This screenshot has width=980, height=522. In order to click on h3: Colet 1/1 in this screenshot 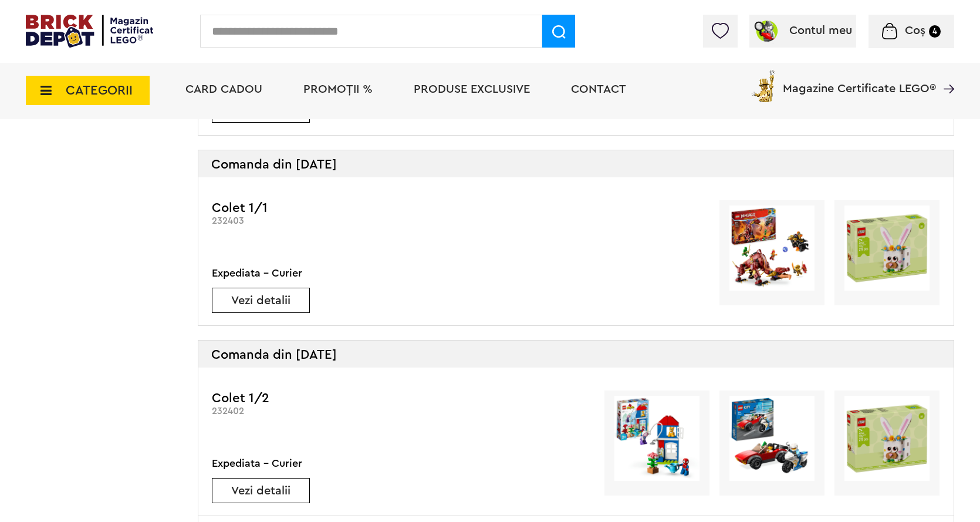, I will do `click(349, 208)`.